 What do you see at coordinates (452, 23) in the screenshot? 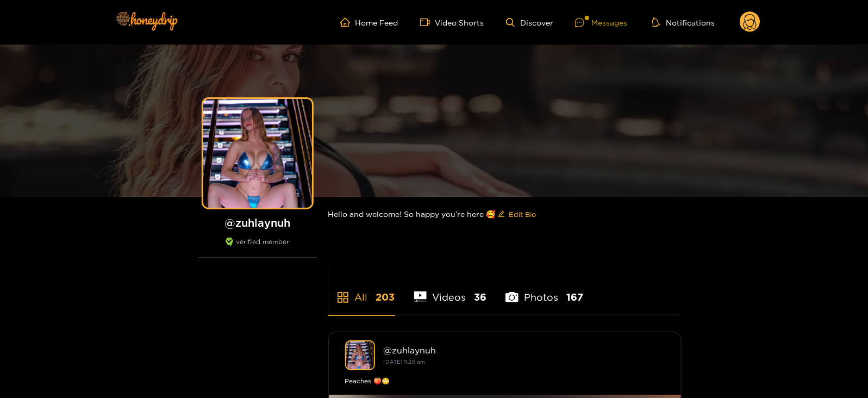
I see `a: Video Shorts` at bounding box center [452, 23].